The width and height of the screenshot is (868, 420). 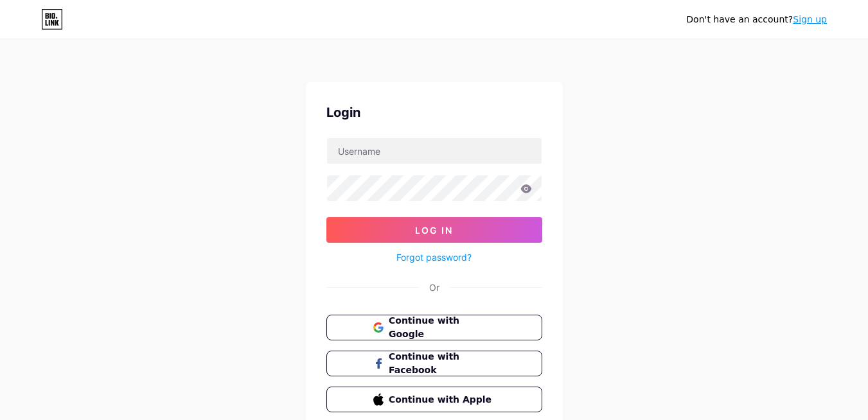 I want to click on span: Continue with Apple, so click(x=441, y=400).